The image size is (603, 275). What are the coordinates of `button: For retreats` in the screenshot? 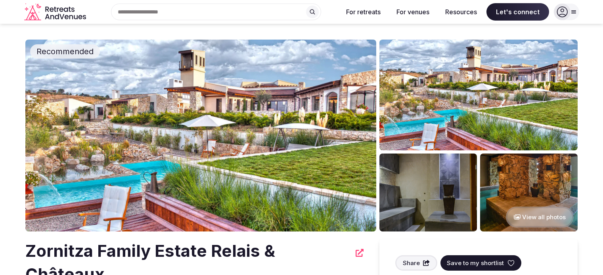 It's located at (363, 12).